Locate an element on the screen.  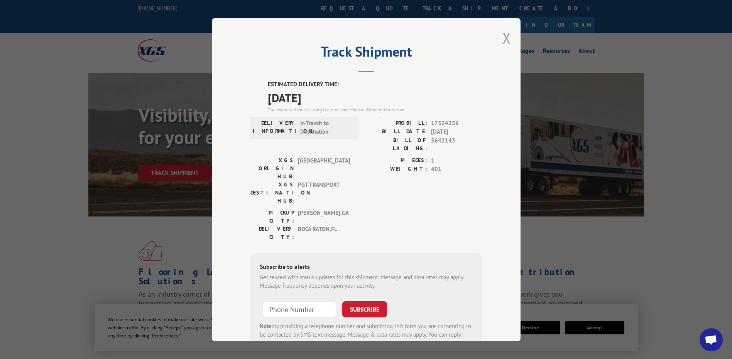
div: Subscribe to alerts is located at coordinates (366, 267).